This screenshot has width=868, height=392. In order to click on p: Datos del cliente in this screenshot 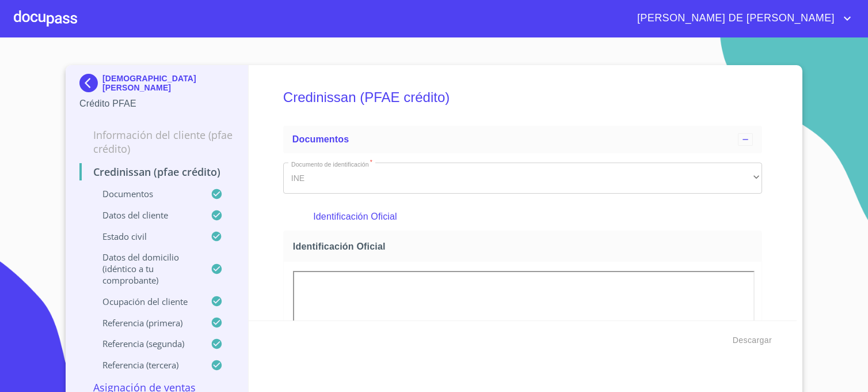, I will do `click(145, 215)`.